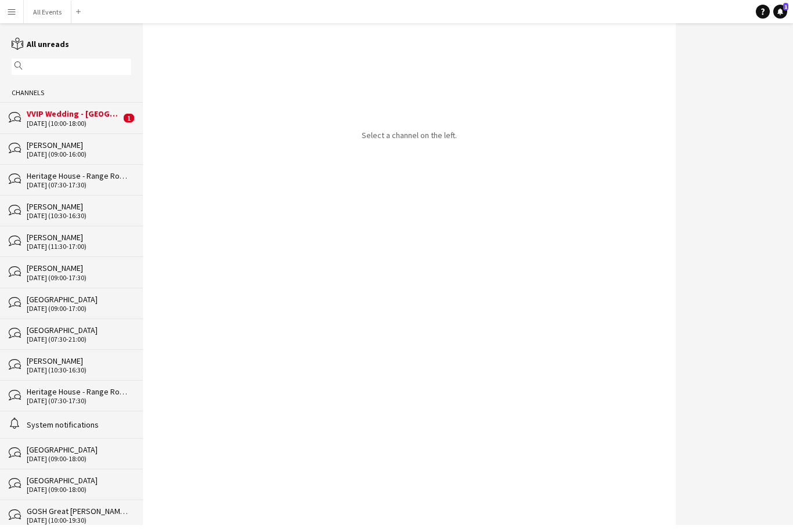 This screenshot has height=532, width=793. What do you see at coordinates (79, 424) in the screenshot?
I see `div: System notifications` at bounding box center [79, 424].